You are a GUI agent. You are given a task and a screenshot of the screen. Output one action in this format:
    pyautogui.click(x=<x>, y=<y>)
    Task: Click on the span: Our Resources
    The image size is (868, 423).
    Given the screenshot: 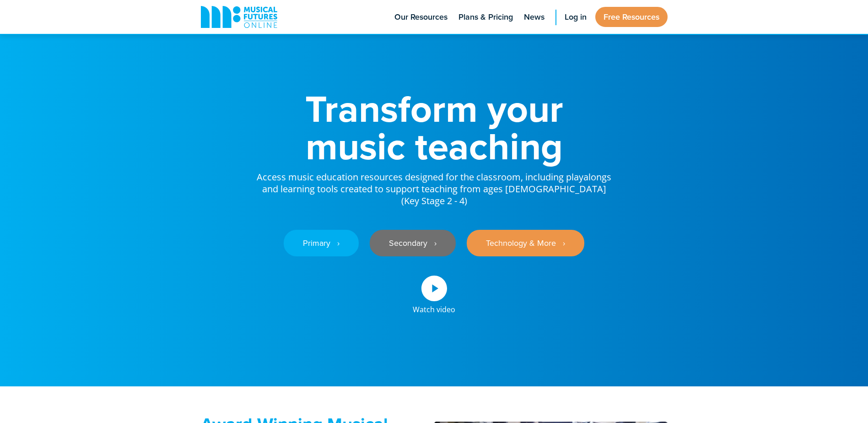 What is the action you would take?
    pyautogui.click(x=421, y=17)
    